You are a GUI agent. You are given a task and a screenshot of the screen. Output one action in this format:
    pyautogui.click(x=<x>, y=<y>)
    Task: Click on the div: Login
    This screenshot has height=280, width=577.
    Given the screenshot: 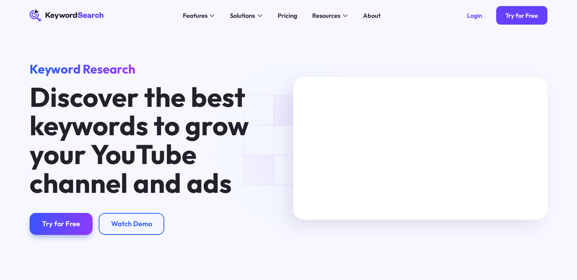 What is the action you would take?
    pyautogui.click(x=474, y=16)
    